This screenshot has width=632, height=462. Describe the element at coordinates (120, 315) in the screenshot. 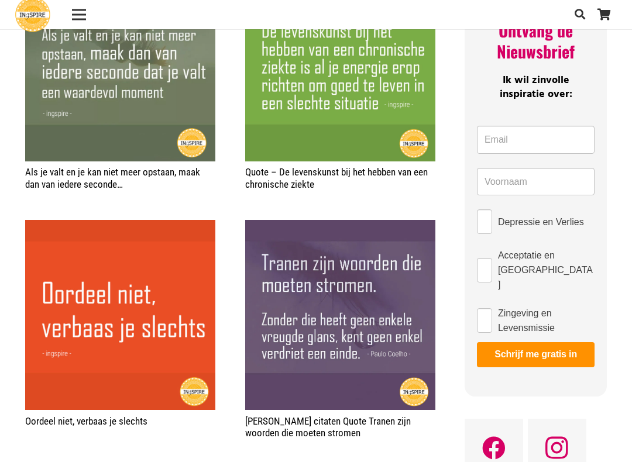

I see `img: Citaat Oordeel niet, verbaas je slechts | spreuken ingspire.nl` at that location.